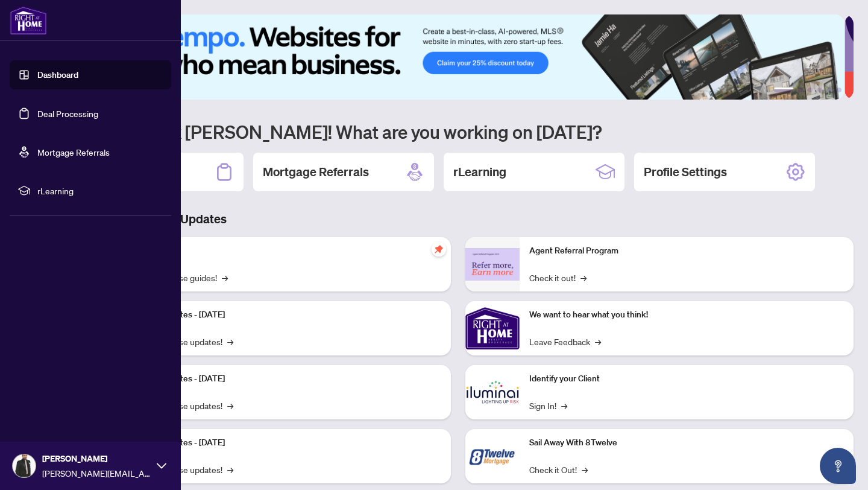  What do you see at coordinates (685, 172) in the screenshot?
I see `h2: Profile Settings` at bounding box center [685, 172].